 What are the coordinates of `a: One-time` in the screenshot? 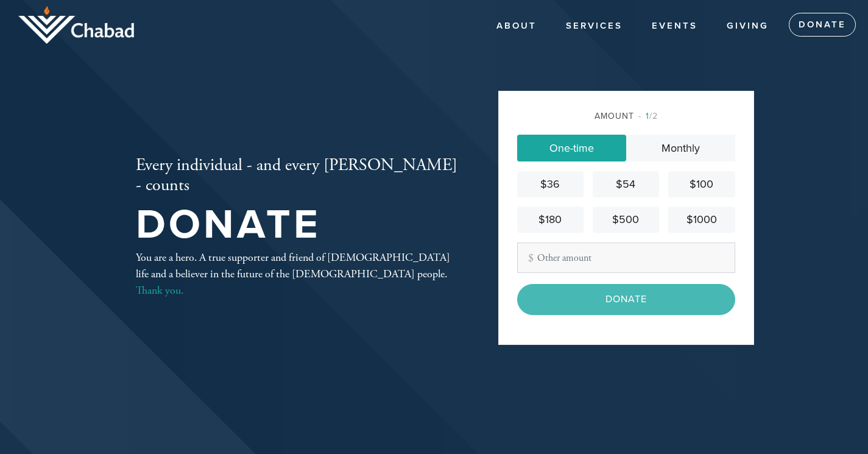 It's located at (571, 148).